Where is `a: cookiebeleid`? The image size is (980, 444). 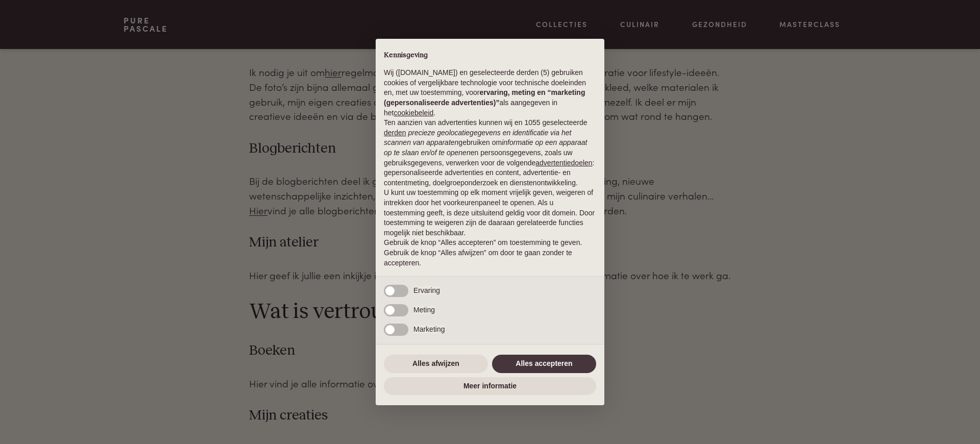
a: cookiebeleid is located at coordinates (414, 113).